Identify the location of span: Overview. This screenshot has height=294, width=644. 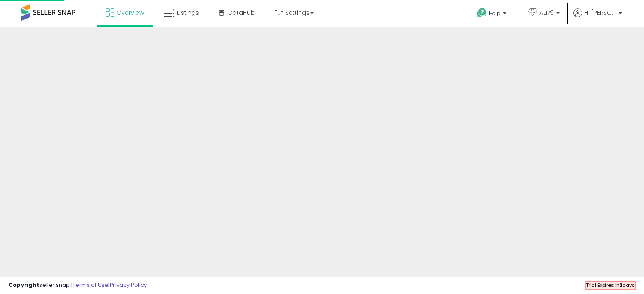
(130, 12).